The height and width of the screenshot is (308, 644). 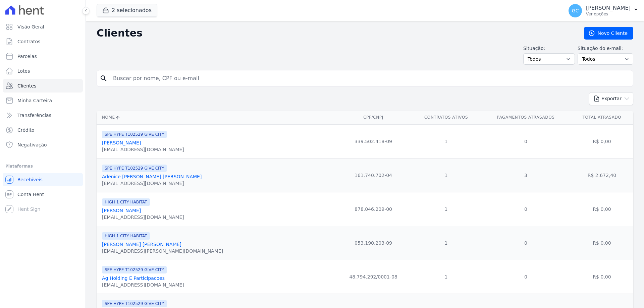 What do you see at coordinates (42, 116) in the screenshot?
I see `a: Transferências` at bounding box center [42, 116].